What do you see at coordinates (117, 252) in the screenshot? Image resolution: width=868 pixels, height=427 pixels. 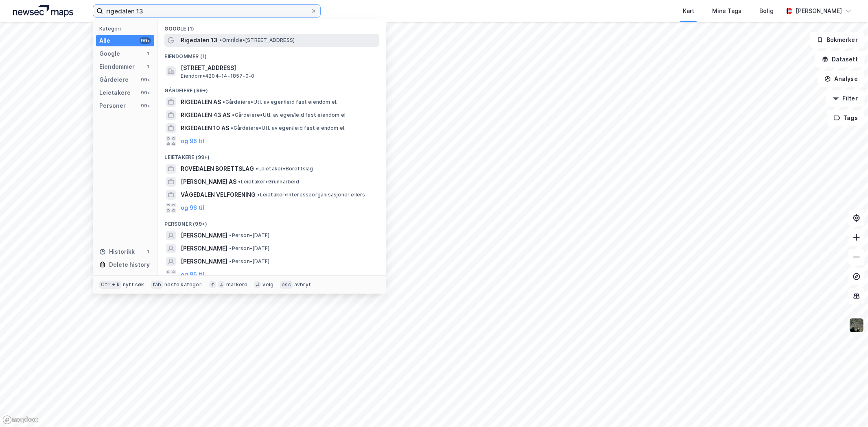 I see `div: Historikk` at bounding box center [117, 252].